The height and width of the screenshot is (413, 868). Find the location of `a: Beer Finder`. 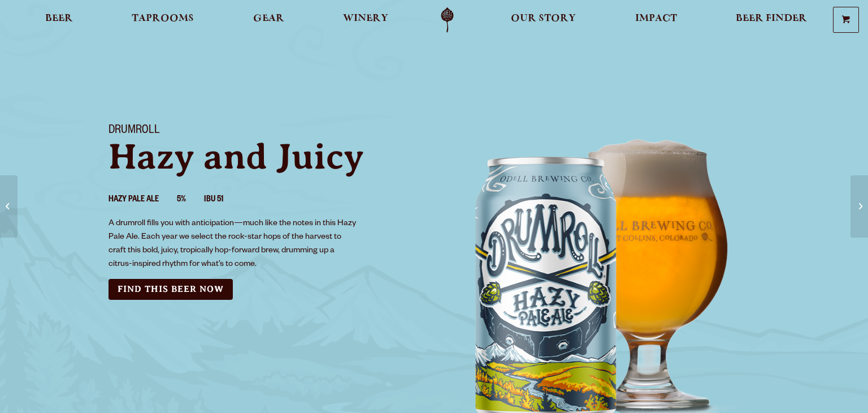

a: Beer Finder is located at coordinates (772, 19).